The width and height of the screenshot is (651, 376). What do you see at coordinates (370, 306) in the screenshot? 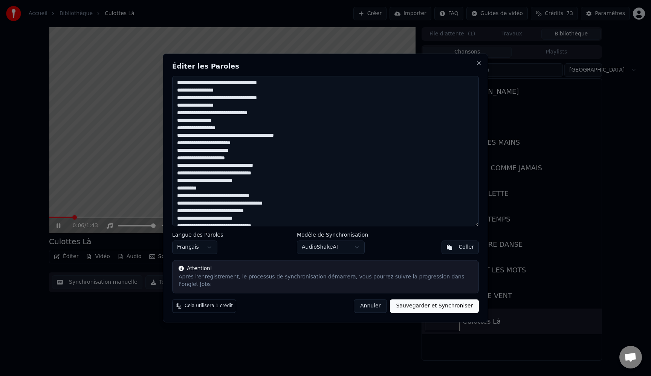
I see `button: Annuler` at bounding box center [370, 306].